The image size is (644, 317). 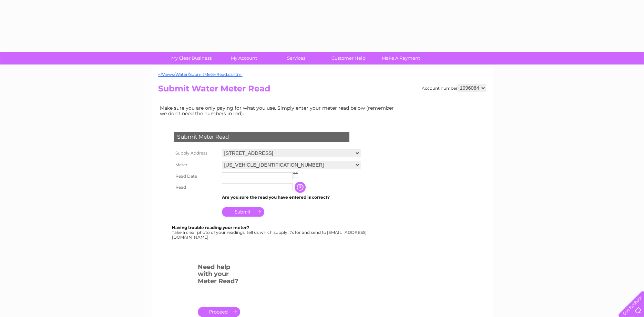 What do you see at coordinates (210, 227) in the screenshot?
I see `b: Having trouble reading your meter?` at bounding box center [210, 227].